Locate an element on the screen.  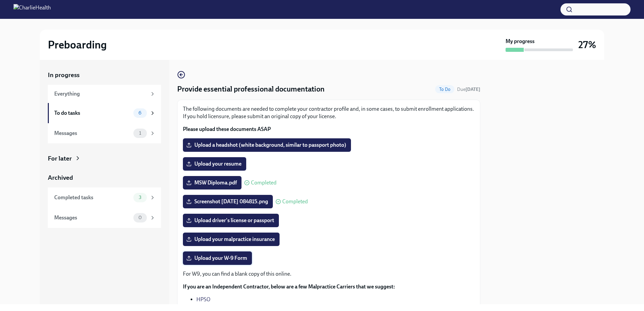
label: Upload your resume is located at coordinates (215, 164).